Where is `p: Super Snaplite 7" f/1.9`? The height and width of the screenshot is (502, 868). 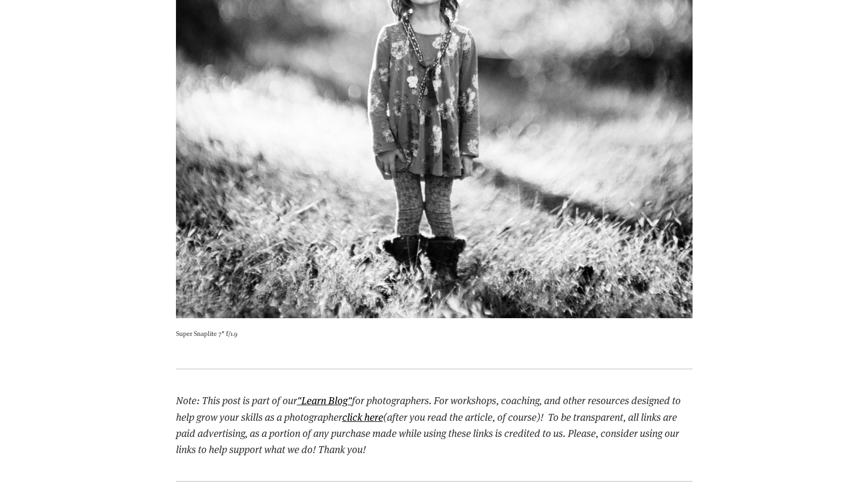 p: Super Snaplite 7" f/1.9 is located at coordinates (434, 333).